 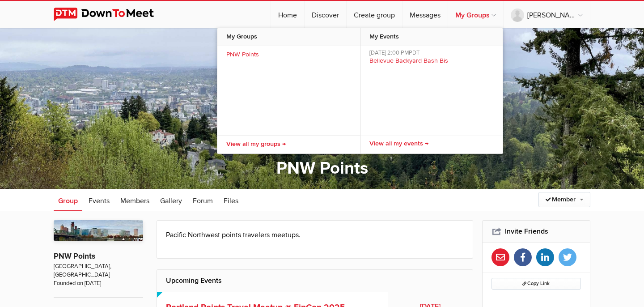 I want to click on span: America/Los_Angeles, so click(x=414, y=53).